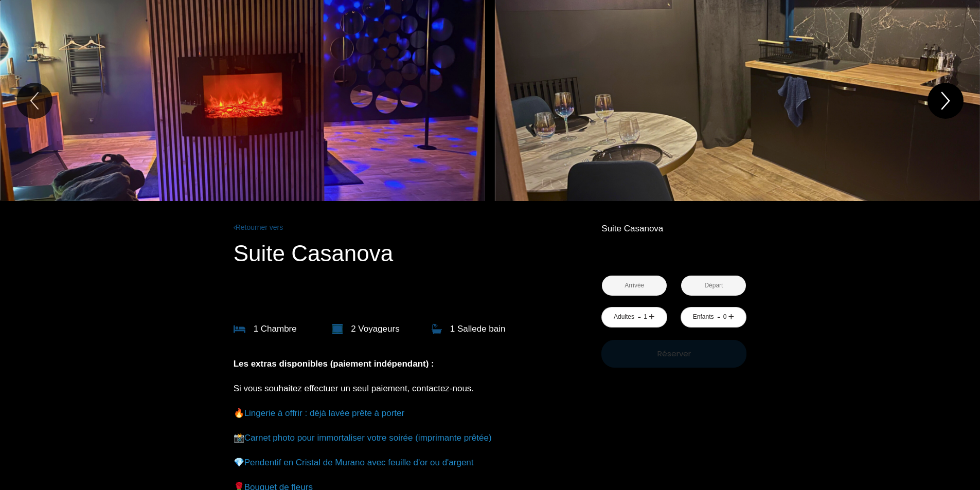 This screenshot has width=980, height=490. Describe the element at coordinates (397, 329) in the screenshot. I see `span: s` at that location.